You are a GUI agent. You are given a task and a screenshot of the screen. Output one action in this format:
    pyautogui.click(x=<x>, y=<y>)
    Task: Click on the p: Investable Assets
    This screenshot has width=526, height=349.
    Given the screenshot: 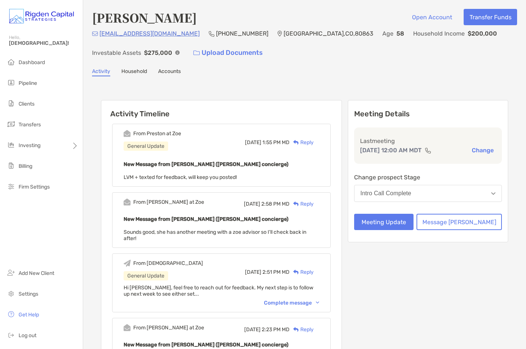 What is the action you would take?
    pyautogui.click(x=116, y=53)
    